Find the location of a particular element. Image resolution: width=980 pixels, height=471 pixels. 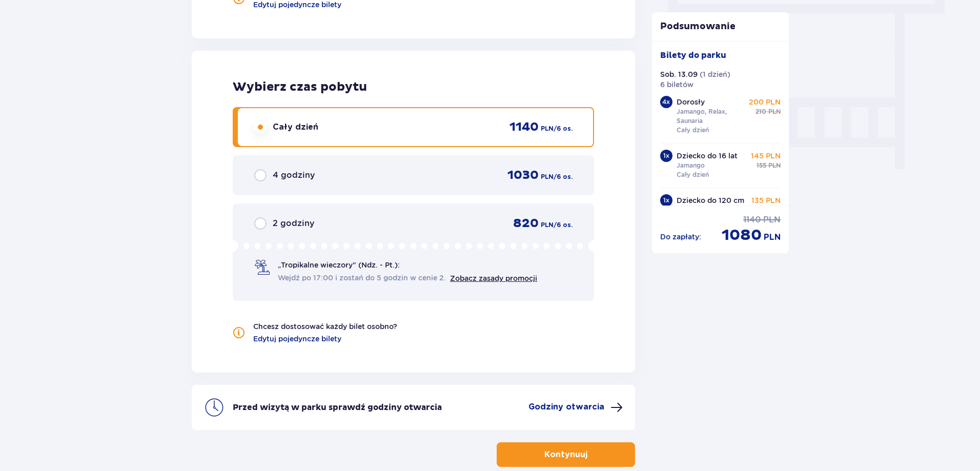

a: Zobacz zasady promocji is located at coordinates (494, 278).